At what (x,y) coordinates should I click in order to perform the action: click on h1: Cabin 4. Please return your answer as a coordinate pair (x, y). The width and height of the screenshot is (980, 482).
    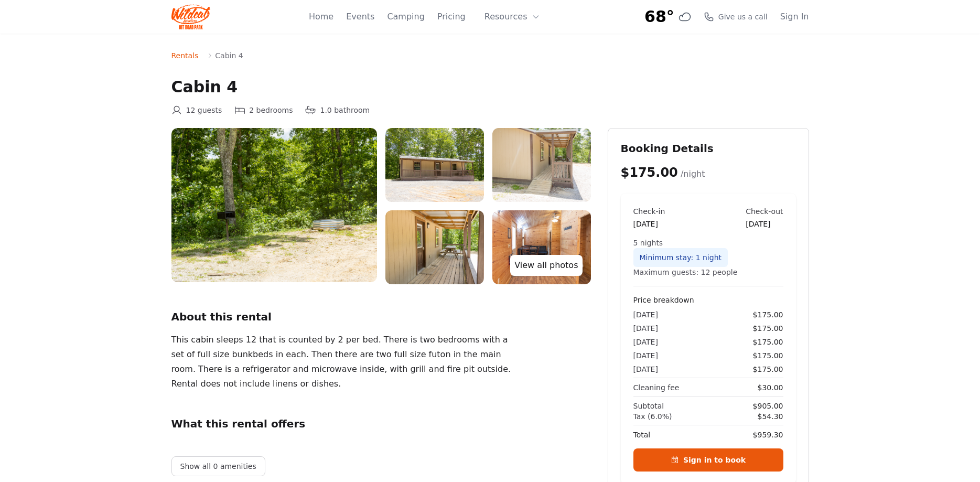
    Looking at the image, I should click on (490, 87).